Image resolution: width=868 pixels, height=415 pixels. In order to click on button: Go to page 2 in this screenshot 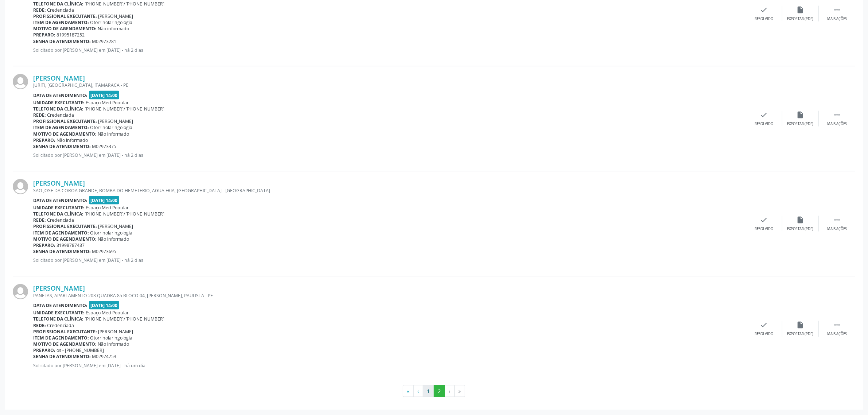, I will do `click(439, 391)`.